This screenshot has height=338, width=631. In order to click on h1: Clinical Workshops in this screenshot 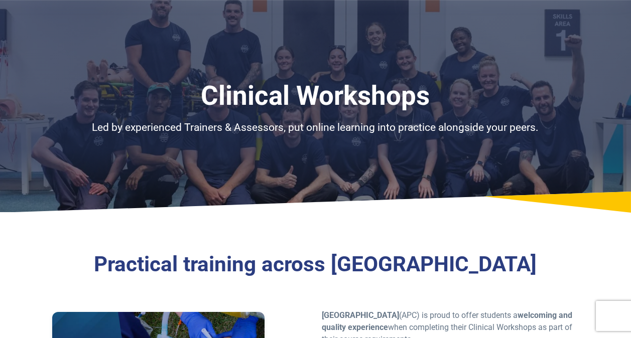, I will do `click(315, 96)`.